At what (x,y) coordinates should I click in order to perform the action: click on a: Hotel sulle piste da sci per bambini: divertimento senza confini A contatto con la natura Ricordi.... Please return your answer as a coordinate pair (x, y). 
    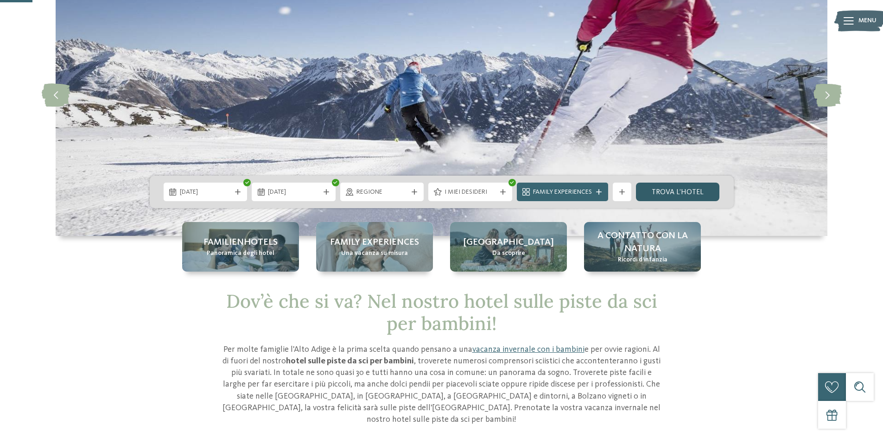
    Looking at the image, I should click on (642, 247).